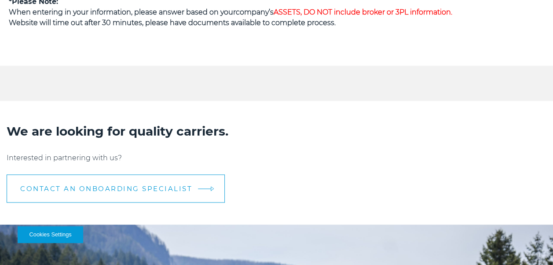 Image resolution: width=553 pixels, height=265 pixels. I want to click on strong: When entering in your information, please answer based on your, so click(122, 12).